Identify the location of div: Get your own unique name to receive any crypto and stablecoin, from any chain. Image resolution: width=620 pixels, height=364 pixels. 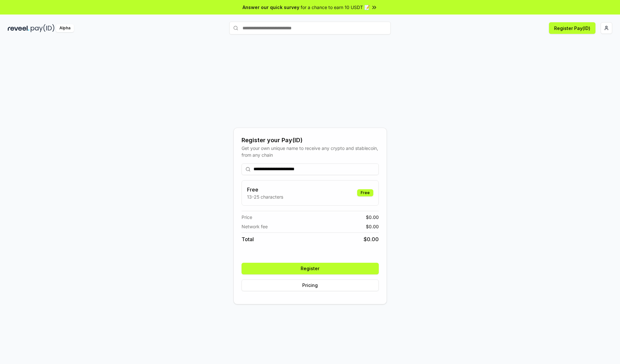
(310, 152).